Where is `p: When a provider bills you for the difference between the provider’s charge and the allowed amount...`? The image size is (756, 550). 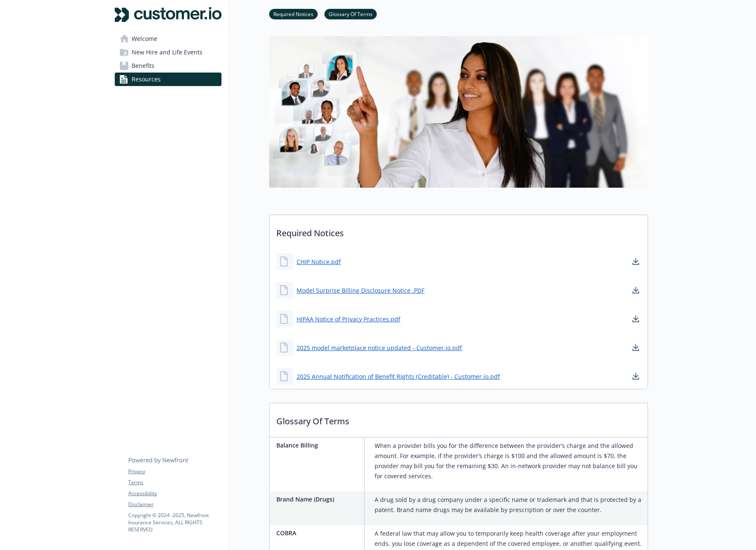 p: When a provider bills you for the difference between the provider’s charge and the allowed amount... is located at coordinates (509, 461).